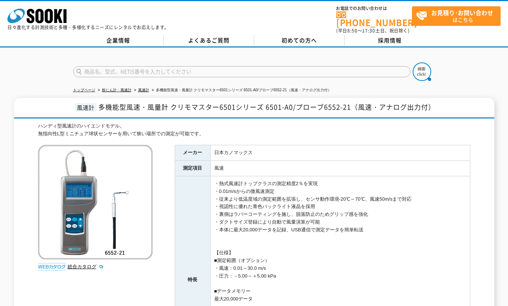 This screenshot has width=508, height=306. I want to click on a: 採用情報, so click(390, 41).